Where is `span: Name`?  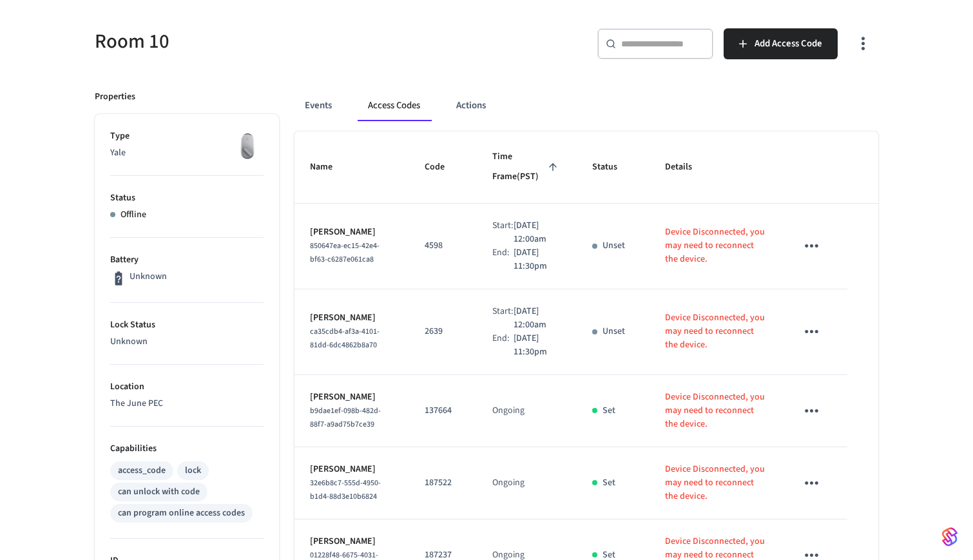 span: Name is located at coordinates (330, 167).